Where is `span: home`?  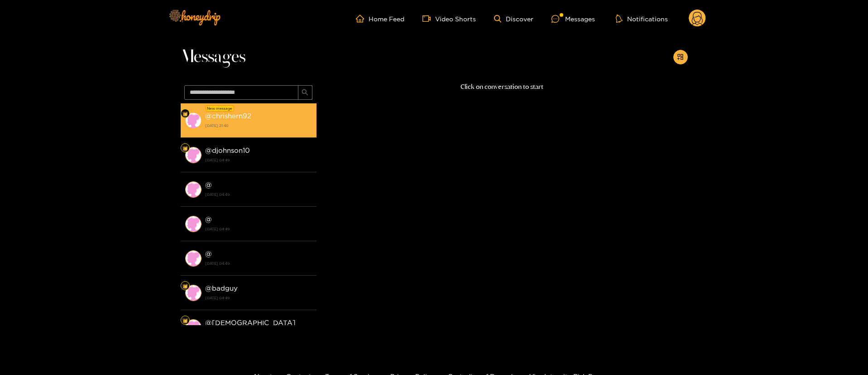
span: home is located at coordinates (362, 18).